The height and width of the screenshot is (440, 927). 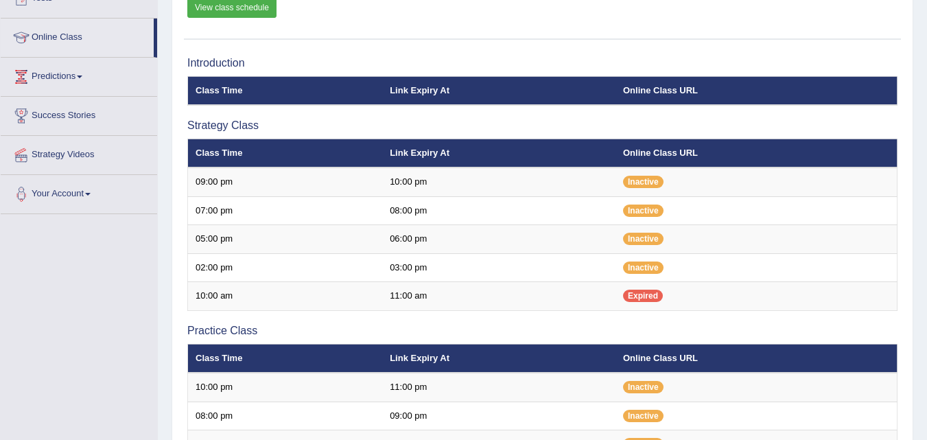 What do you see at coordinates (285, 296) in the screenshot?
I see `td: 10:00 am` at bounding box center [285, 296].